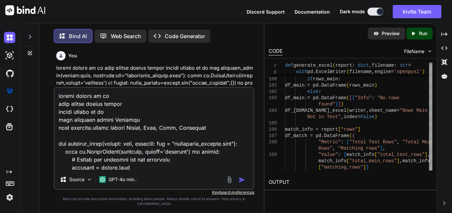 The image size is (452, 213). What do you see at coordinates (313, 92) in the screenshot?
I see `span: else` at bounding box center [313, 92].